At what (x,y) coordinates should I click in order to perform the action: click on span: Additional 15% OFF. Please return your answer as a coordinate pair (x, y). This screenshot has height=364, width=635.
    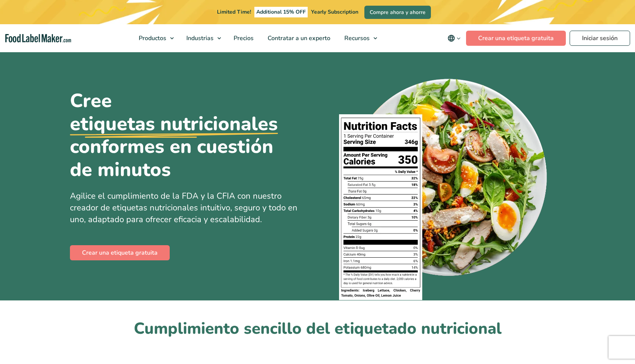
    Looking at the image, I should click on (281, 12).